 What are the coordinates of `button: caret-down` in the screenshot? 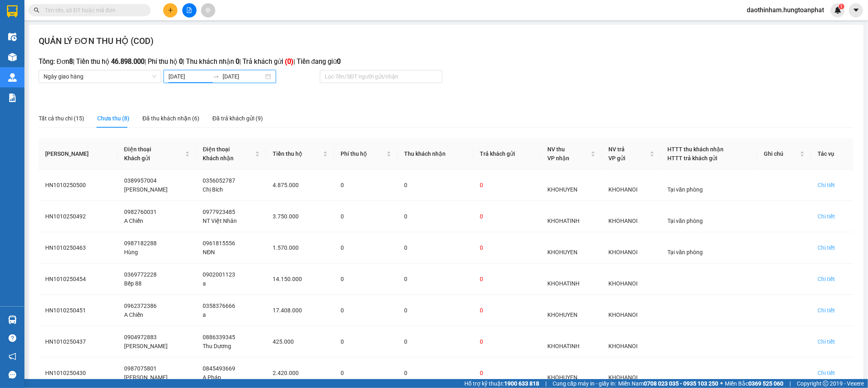 It's located at (856, 10).